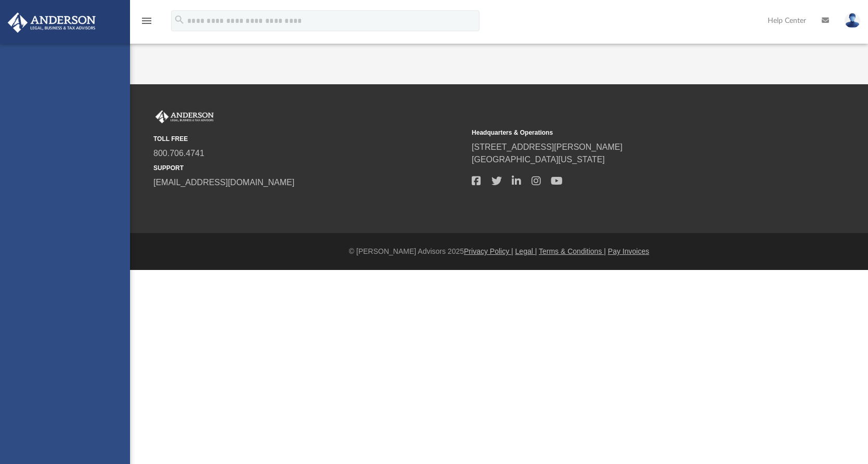  I want to click on a: Legal |, so click(527, 252).